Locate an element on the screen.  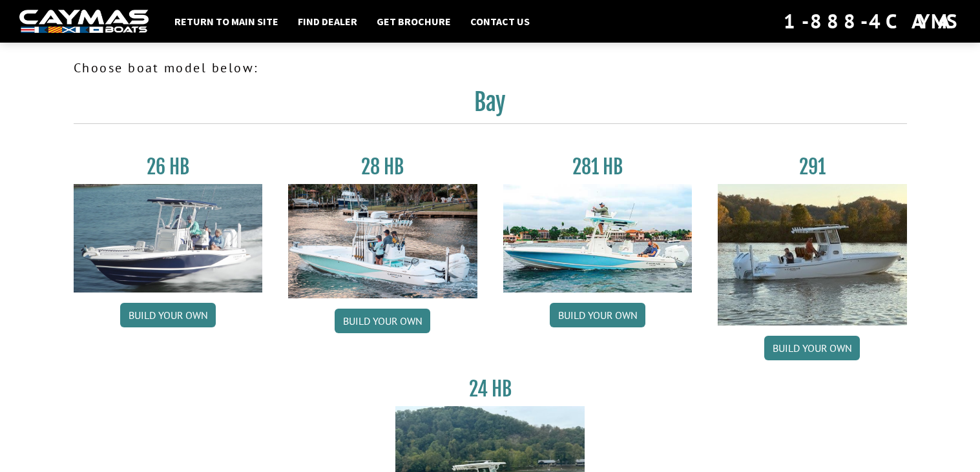
p: Choose boat model below: is located at coordinates (490, 68).